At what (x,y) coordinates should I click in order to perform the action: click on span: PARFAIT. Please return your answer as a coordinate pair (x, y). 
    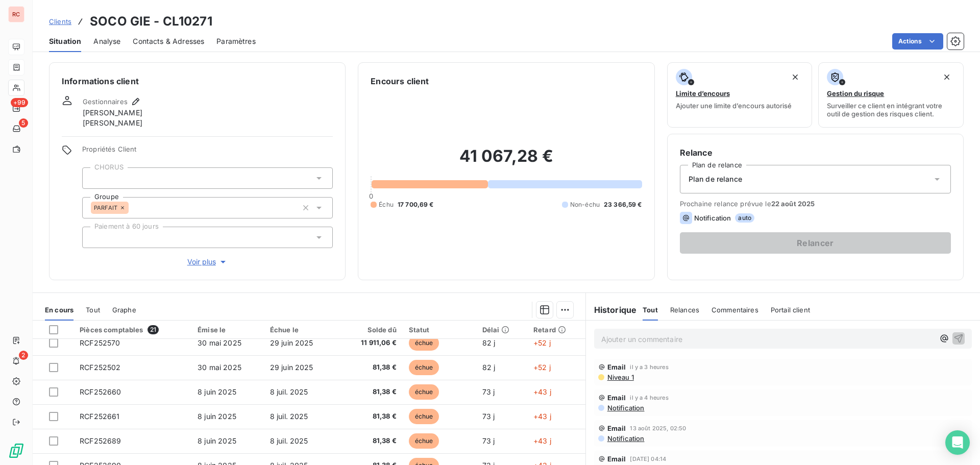
    Looking at the image, I should click on (106, 208).